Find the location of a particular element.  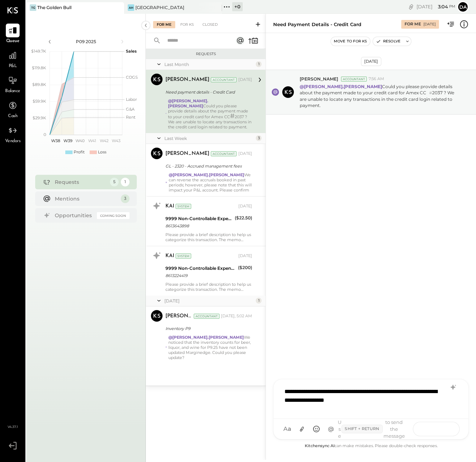

button: Move to for ks is located at coordinates (351, 41).